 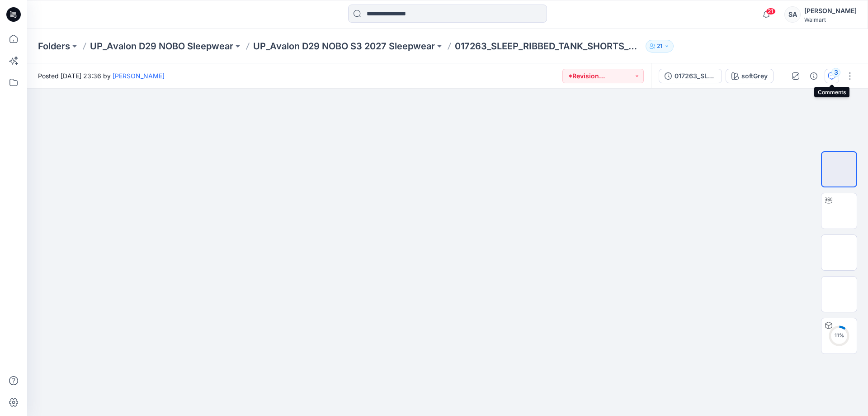 What do you see at coordinates (162, 46) in the screenshot?
I see `p: UP_Avalon D29 NOBO Sleepwear` at bounding box center [162, 46].